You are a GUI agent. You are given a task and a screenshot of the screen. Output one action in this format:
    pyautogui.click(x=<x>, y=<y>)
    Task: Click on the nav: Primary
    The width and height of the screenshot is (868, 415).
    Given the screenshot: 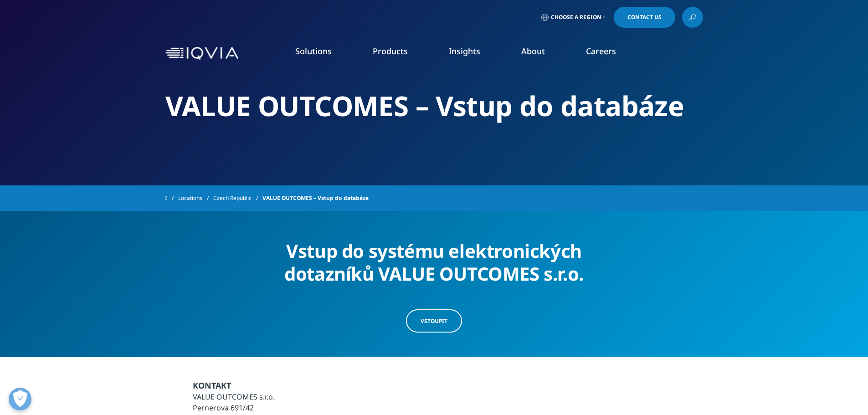 What is the action you would take?
    pyautogui.click(x=473, y=53)
    